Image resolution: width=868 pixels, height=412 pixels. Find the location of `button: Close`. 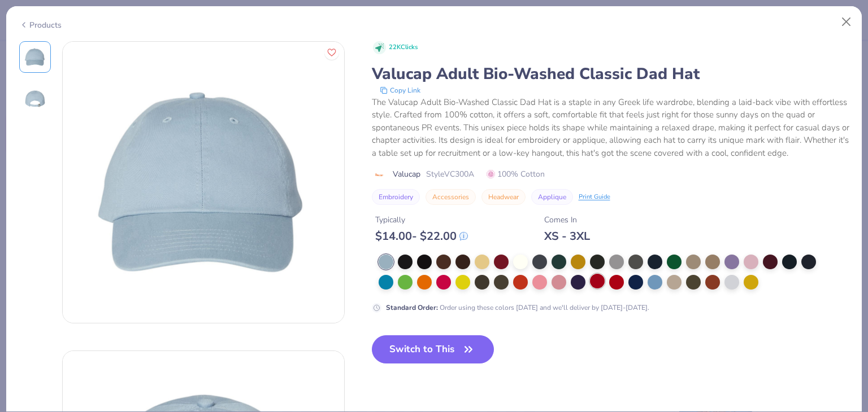

button: Close is located at coordinates (846, 22).